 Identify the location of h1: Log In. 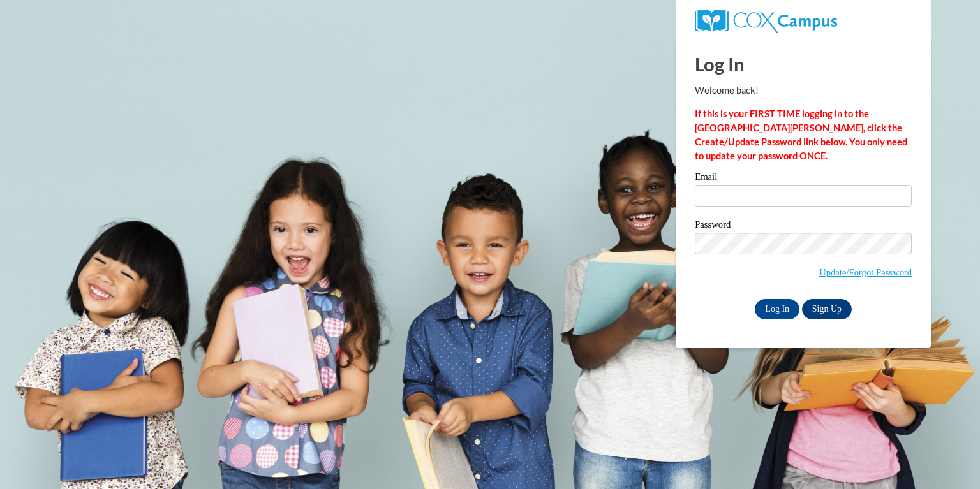
(803, 64).